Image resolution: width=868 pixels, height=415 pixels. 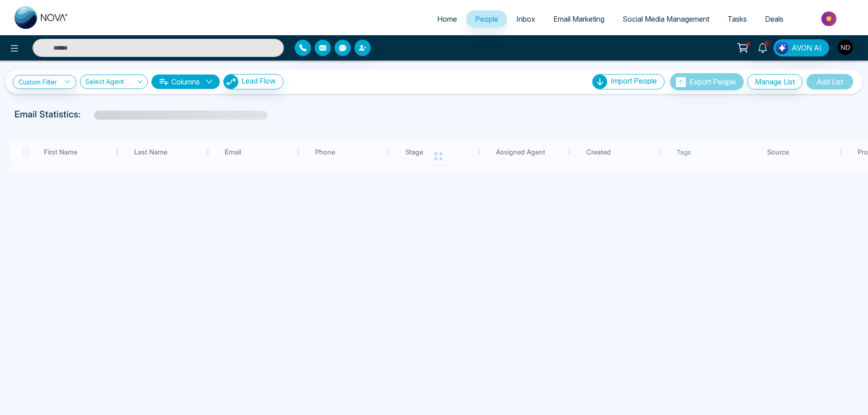 I want to click on p: Email Statistics:, so click(x=48, y=114).